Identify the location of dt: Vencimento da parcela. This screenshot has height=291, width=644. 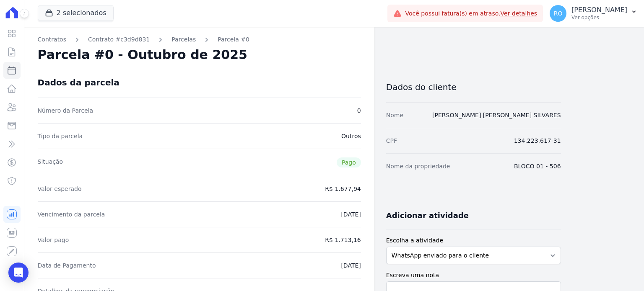
(71, 215).